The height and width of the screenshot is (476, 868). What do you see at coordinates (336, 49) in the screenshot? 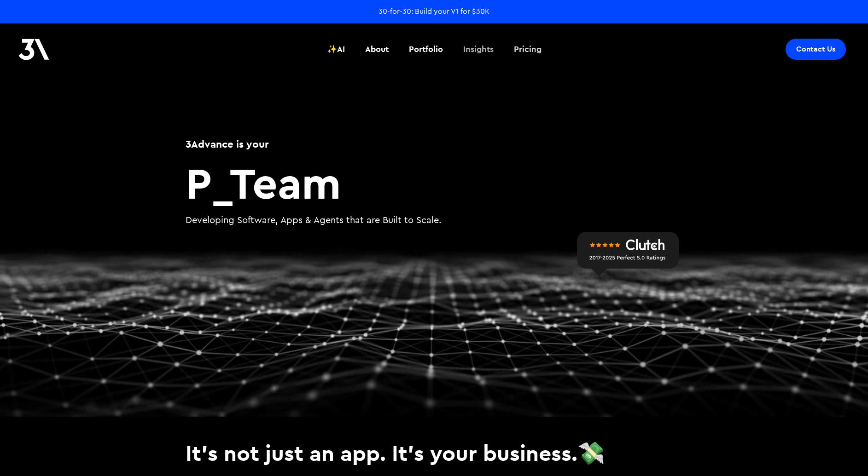
I see `div: ✨AI` at bounding box center [336, 49].